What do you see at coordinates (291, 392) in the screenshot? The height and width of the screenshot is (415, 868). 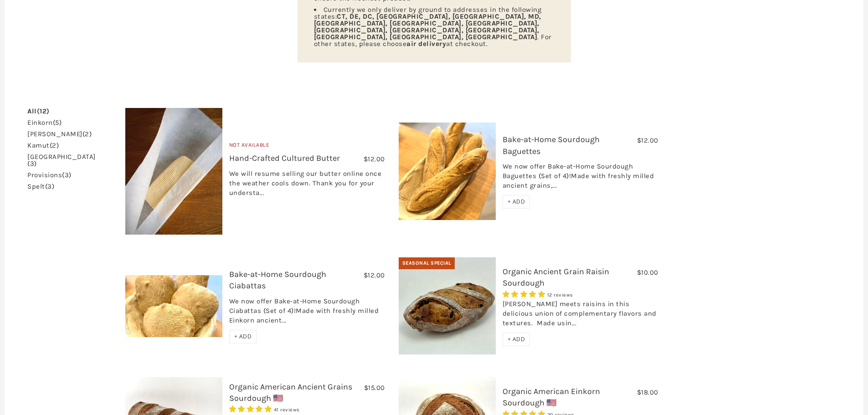 I see `a: Organic American Ancient Grains Sourdough 🇺🇸` at bounding box center [291, 392].